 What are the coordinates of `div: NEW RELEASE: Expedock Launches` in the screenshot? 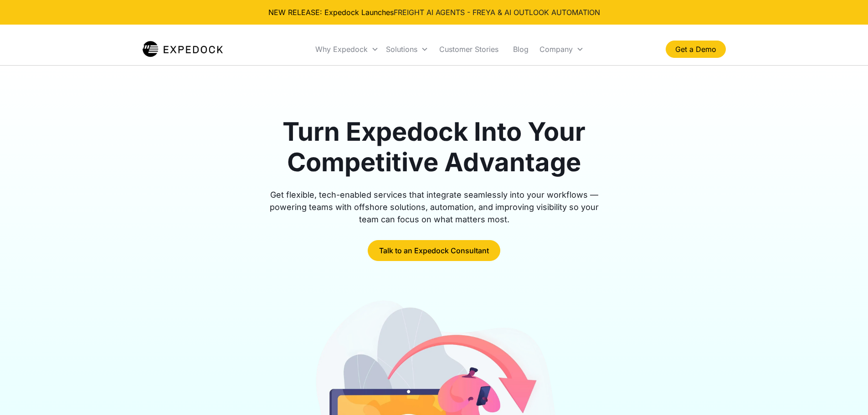 It's located at (434, 12).